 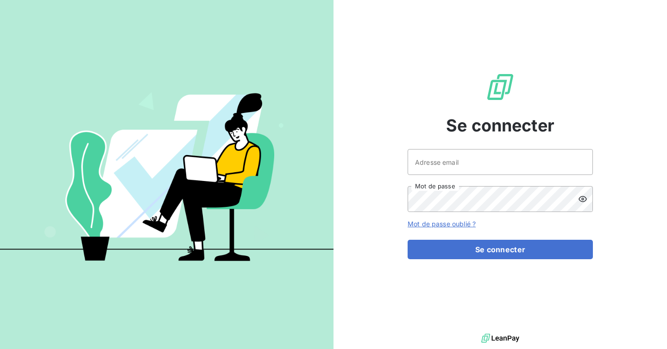 I want to click on img: Logo LeanPay, so click(x=500, y=87).